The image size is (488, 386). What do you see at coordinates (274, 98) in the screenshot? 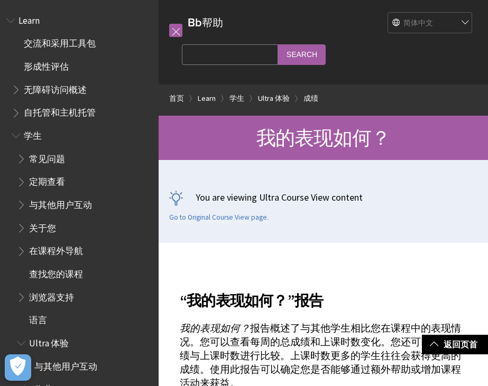
I see `a: Ultra 体验` at bounding box center [274, 98].